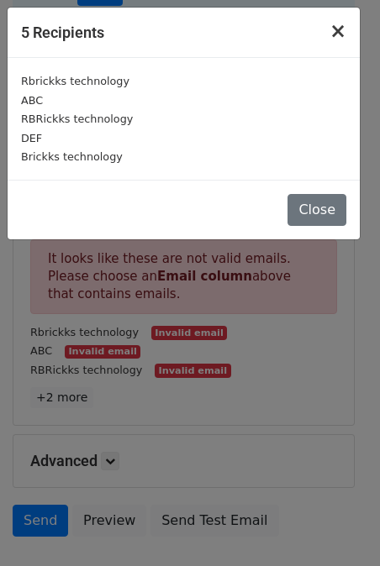 The height and width of the screenshot is (566, 380). What do you see at coordinates (32, 100) in the screenshot?
I see `small: ABC` at bounding box center [32, 100].